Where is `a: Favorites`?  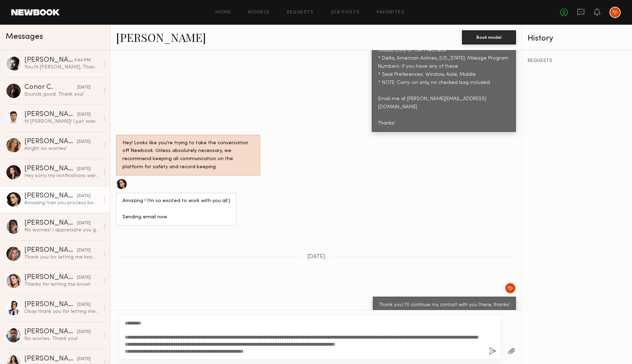
a: Favorites is located at coordinates (391, 13).